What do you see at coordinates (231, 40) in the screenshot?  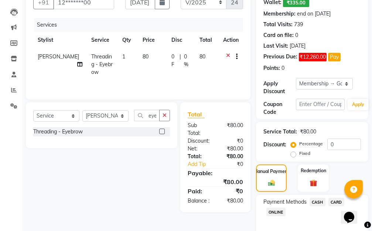 I see `th: Action` at bounding box center [231, 40].